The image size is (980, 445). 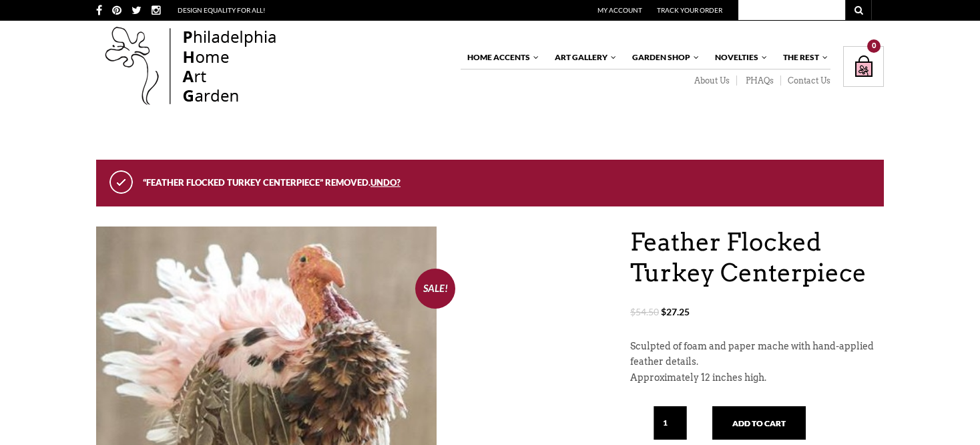 I want to click on a: Undo?, so click(x=385, y=182).